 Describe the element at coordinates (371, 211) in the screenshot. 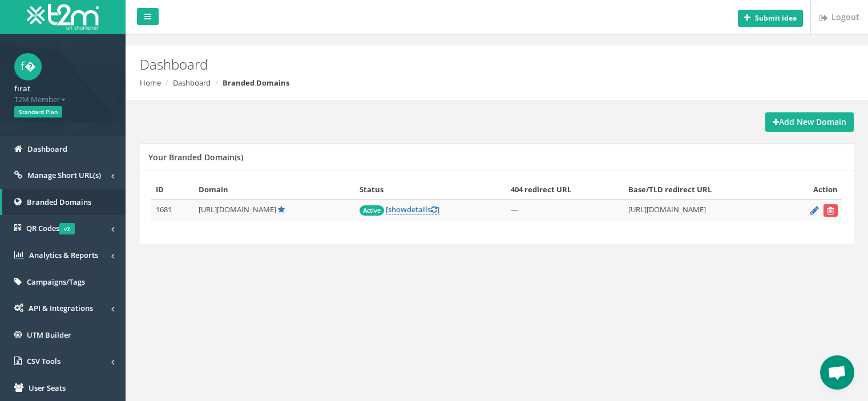

I see `span: Active` at that location.